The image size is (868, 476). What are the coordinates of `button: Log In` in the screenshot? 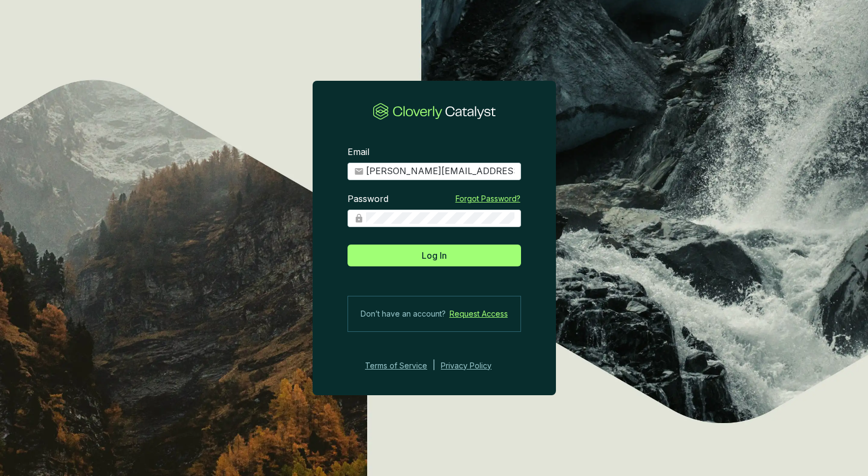 It's located at (434, 256).